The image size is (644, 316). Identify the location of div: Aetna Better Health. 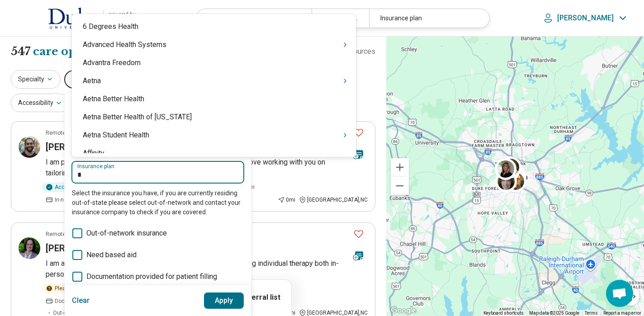
(214, 99).